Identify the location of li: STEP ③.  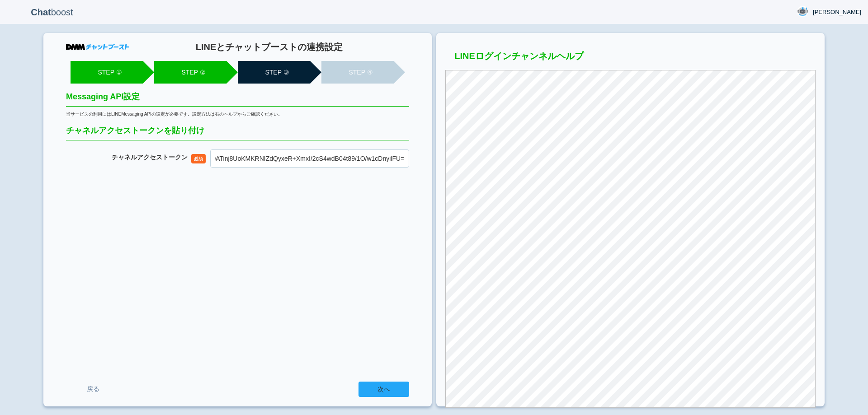
(274, 72).